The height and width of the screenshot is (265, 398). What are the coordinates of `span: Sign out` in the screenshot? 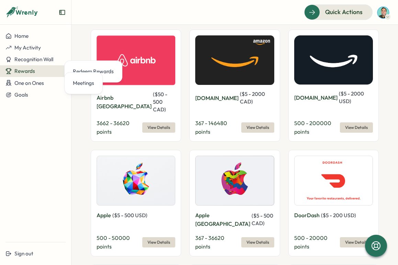 It's located at (24, 253).